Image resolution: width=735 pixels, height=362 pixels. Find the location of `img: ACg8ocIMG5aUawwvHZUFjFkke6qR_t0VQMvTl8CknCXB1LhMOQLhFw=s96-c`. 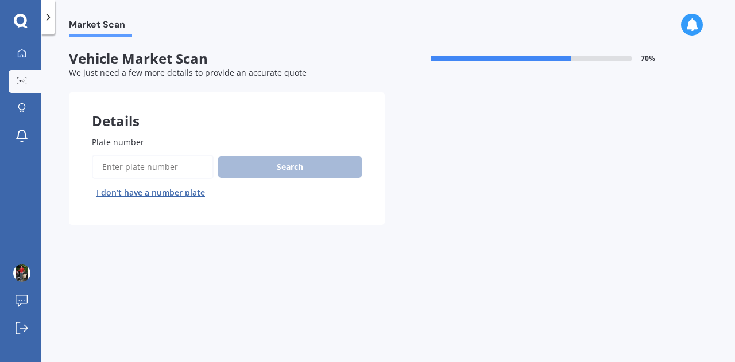

img: ACg8ocIMG5aUawwvHZUFjFkke6qR_t0VQMvTl8CknCXB1LhMOQLhFw=s96-c is located at coordinates (22, 273).